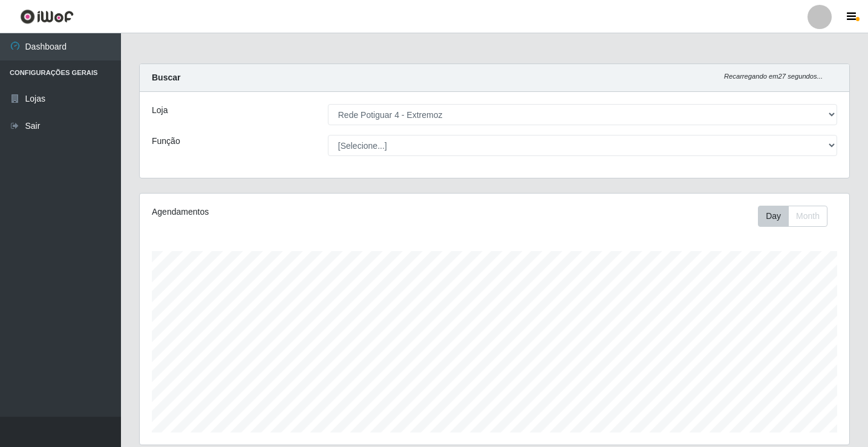  I want to click on div: Toolbar with button groups, so click(798, 216).